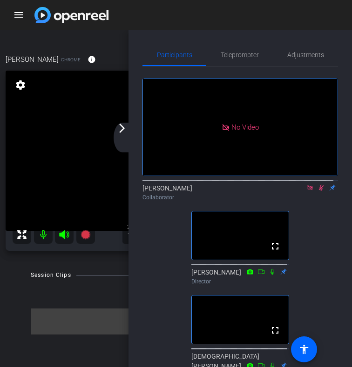 Image resolution: width=352 pixels, height=367 pixels. Describe the element at coordinates (240, 198) in the screenshot. I see `div: Collaborator` at that location.